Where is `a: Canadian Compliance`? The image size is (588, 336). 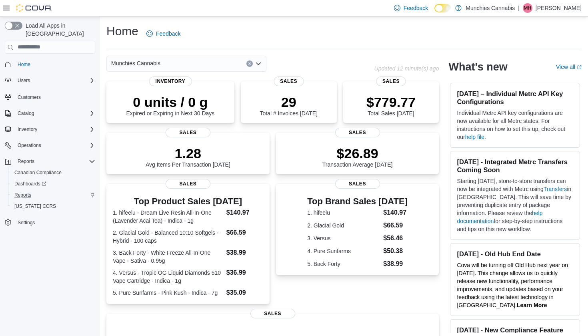 a: Canadian Compliance is located at coordinates (38, 173).